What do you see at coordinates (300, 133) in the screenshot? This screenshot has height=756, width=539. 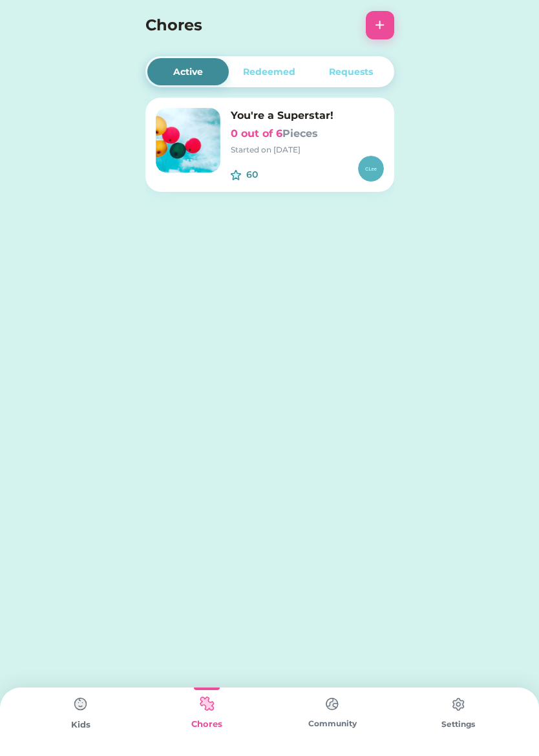 I see `font: Pieces` at bounding box center [300, 133].